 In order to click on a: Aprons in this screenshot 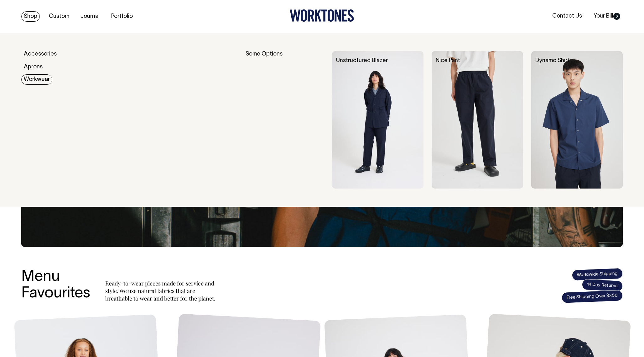, I will do `click(33, 66)`.